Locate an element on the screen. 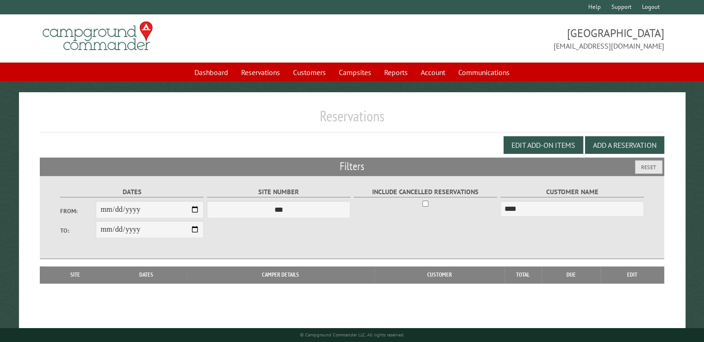 Image resolution: width=704 pixels, height=342 pixels. a: Reservations is located at coordinates (261, 72).